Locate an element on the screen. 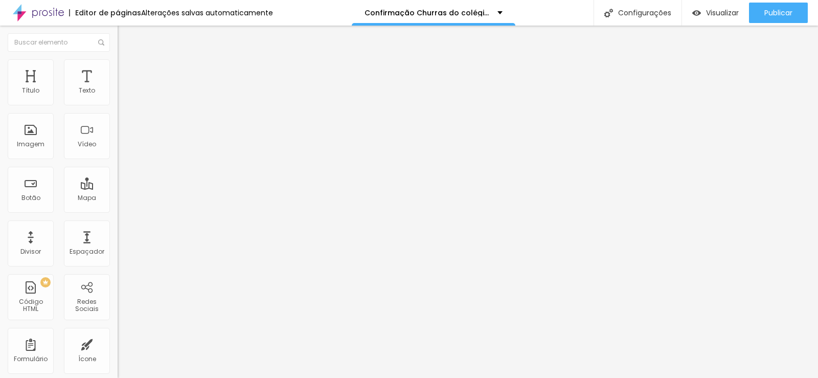 The height and width of the screenshot is (378, 818). input: Buscar elemento is located at coordinates (59, 42).